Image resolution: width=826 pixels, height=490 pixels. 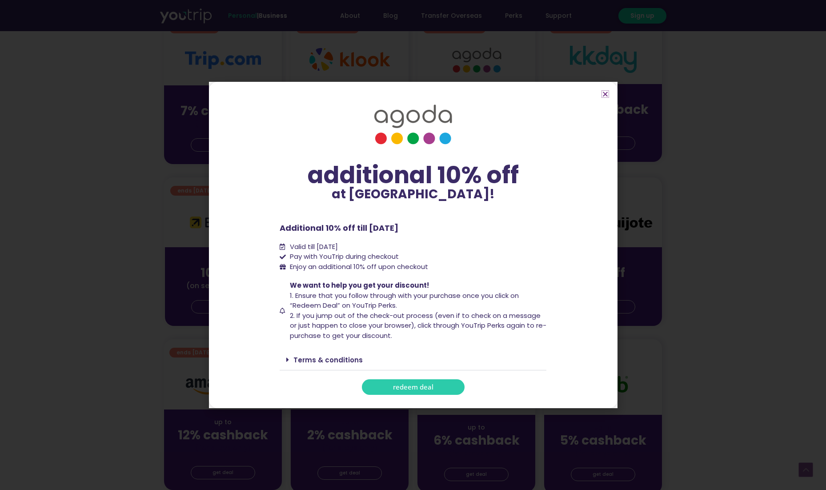 What do you see at coordinates (413, 359) in the screenshot?
I see `div: Terms & conditions` at bounding box center [413, 359].